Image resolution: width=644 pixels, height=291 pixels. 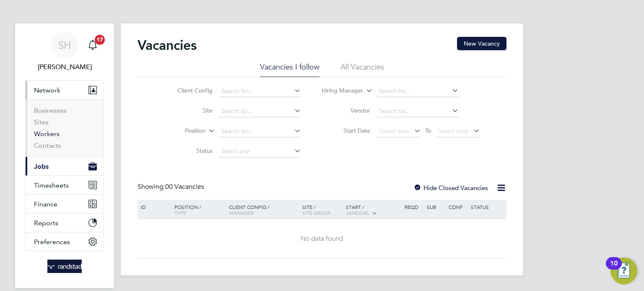 I want to click on a: 17, so click(x=93, y=45).